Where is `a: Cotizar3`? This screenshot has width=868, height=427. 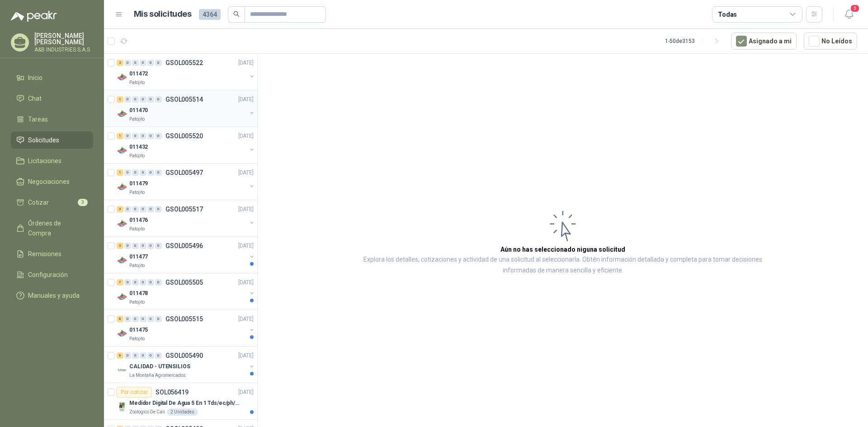 a: Cotizar3 is located at coordinates (52, 202).